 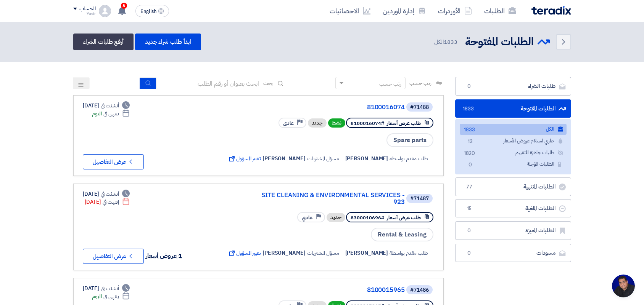 I want to click on a: SITE CLEANING & ENVIRONMENTAL SERVICES - 923, so click(x=329, y=199).